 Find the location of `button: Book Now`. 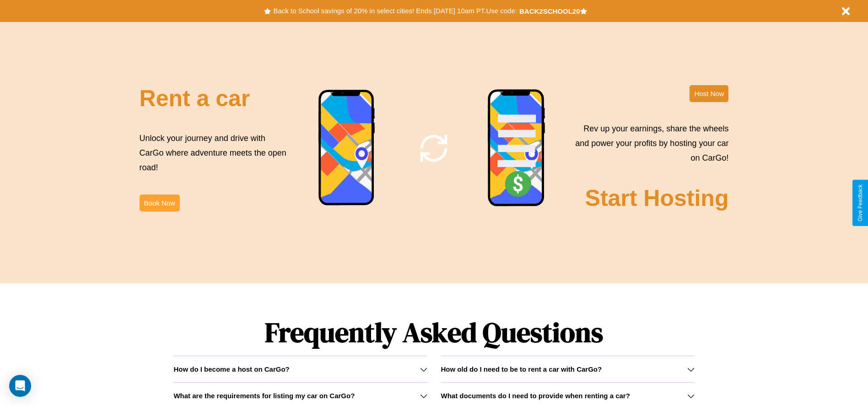

button: Book Now is located at coordinates (159, 203).